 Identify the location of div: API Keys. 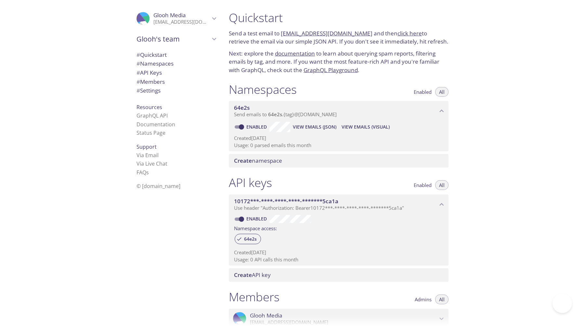
(176, 73).